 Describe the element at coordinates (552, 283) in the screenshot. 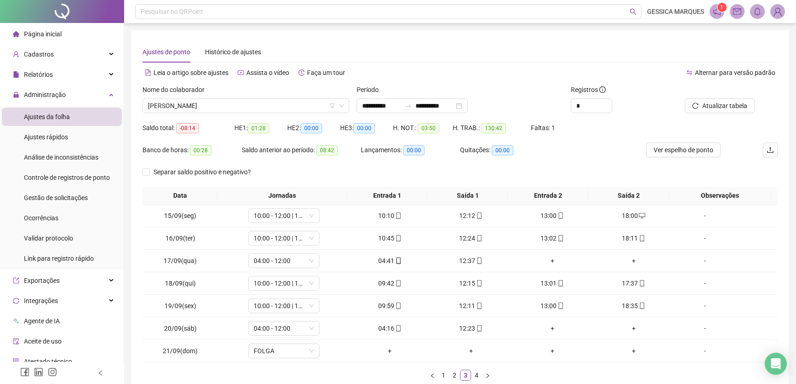

I see `div: 13:01` at that location.